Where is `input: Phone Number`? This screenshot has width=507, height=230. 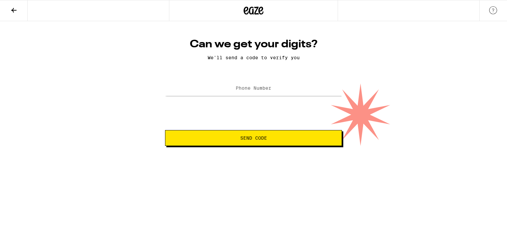 input: Phone Number is located at coordinates (254, 88).